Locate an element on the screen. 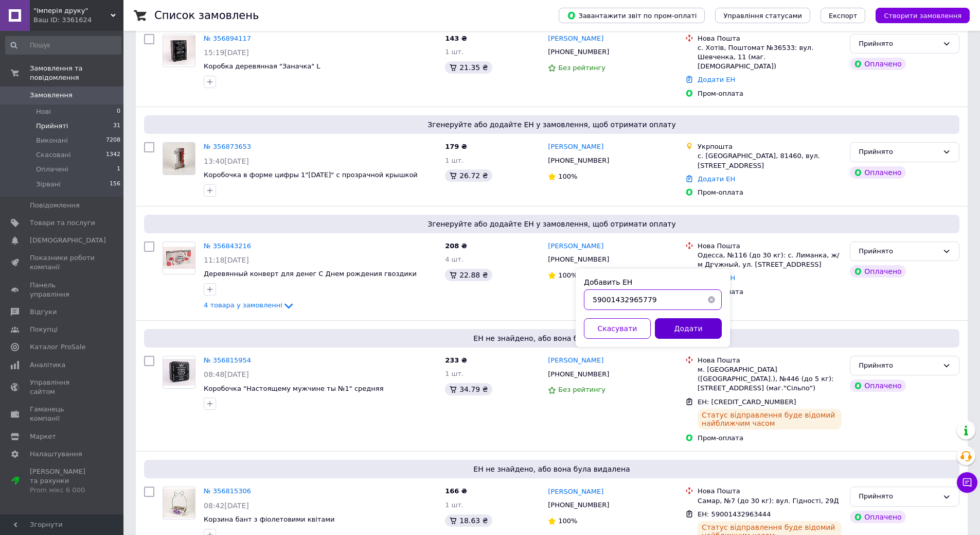 Image resolution: width=980 pixels, height=535 pixels. span: Покупці is located at coordinates (44, 330).